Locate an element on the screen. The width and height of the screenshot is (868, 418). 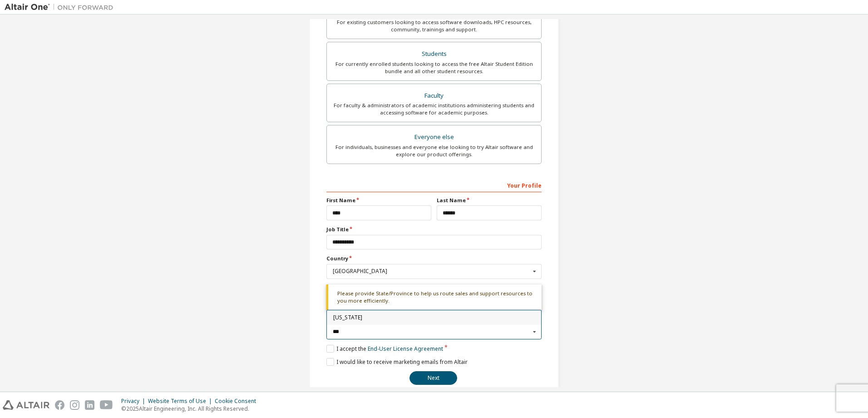
div: Website Terms of Use is located at coordinates (181, 401).